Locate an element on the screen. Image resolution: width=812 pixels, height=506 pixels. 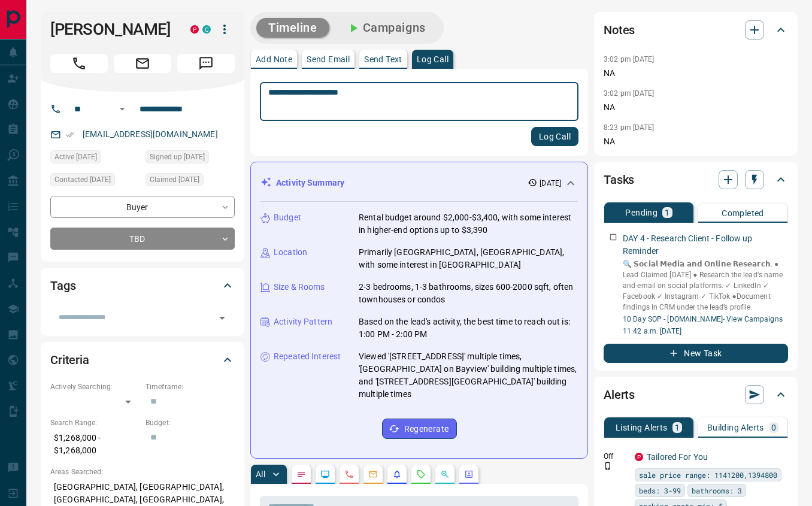
p: $1,268,000 - $1,268,000 is located at coordinates (94, 444).